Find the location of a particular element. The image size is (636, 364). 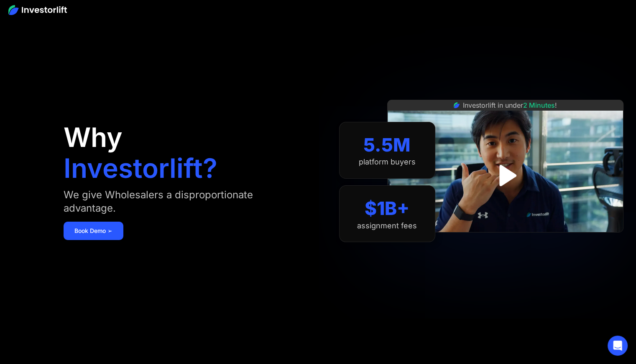

div: Investorlift in under ! is located at coordinates (510, 105).